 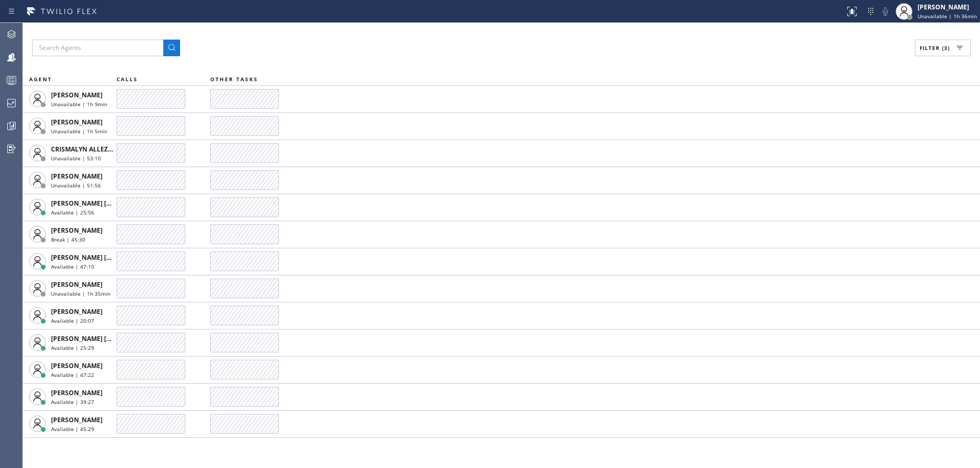 I want to click on span: Break | 45:30, so click(x=68, y=240).